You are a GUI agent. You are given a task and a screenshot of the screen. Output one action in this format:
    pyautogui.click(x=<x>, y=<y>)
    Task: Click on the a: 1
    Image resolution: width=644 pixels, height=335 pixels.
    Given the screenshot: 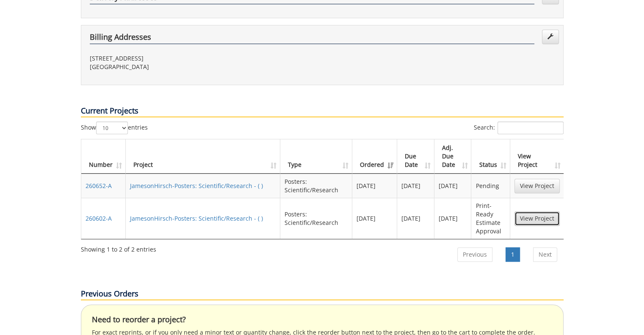 What is the action you would take?
    pyautogui.click(x=513, y=254)
    